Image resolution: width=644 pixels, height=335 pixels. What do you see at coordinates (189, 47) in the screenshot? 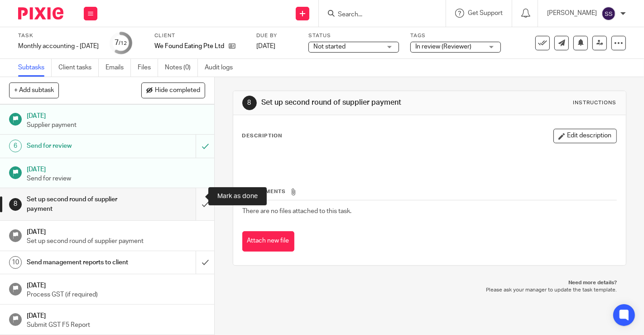
I see `p: We Found Eating Pte Ltd` at bounding box center [189, 47].